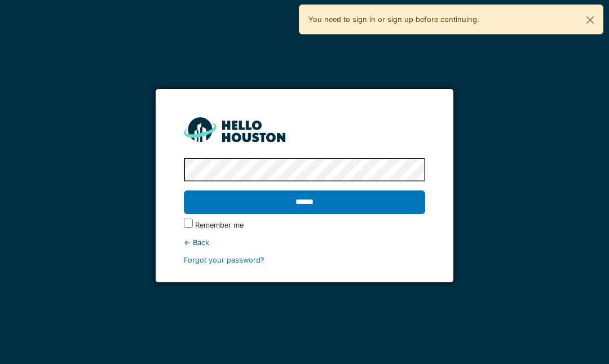 This screenshot has width=609, height=364. What do you see at coordinates (451, 19) in the screenshot?
I see `div: You need to sign in or sign up before continuing.` at bounding box center [451, 19].